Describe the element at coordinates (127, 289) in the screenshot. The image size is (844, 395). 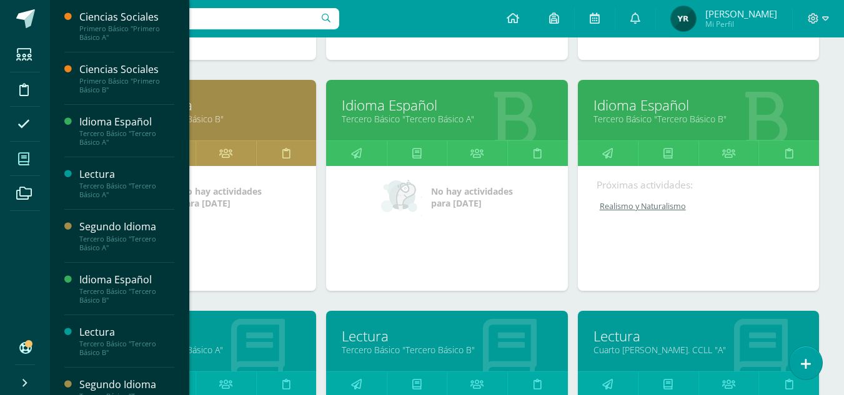
I see `a: Idioma EspañolTercero Básico "Tercero Básico B"` at that location.